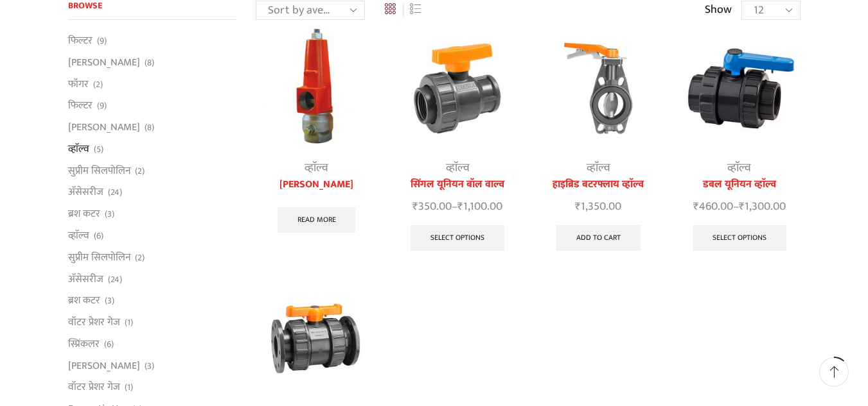 The width and height of the screenshot is (868, 406). Describe the element at coordinates (598, 185) in the screenshot. I see `a: हाइब्रिड बटरफ्लाय व्हाॅल्व` at that location.